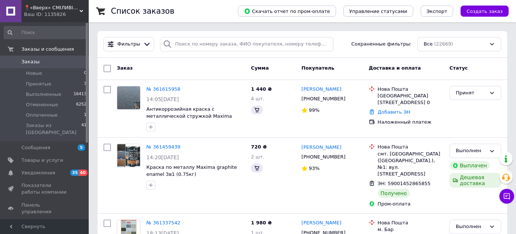 This screenshot has width=516, height=234. Describe the element at coordinates (38, 173) in the screenshot. I see `span: Уведомления` at that location.